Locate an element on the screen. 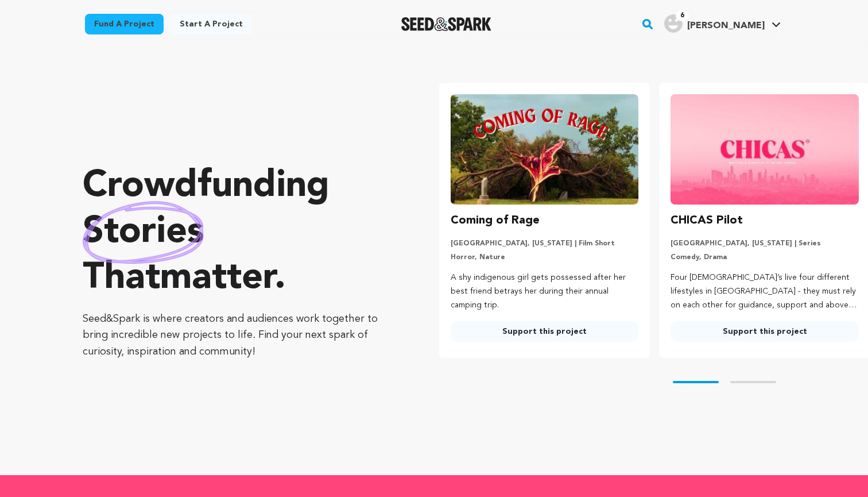  p: Crowdfunding that . is located at coordinates (238, 233).